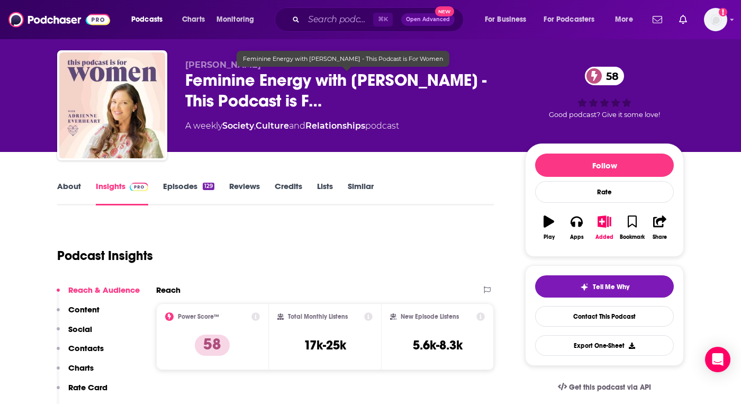  I want to click on p: Reach & Audience, so click(104, 289).